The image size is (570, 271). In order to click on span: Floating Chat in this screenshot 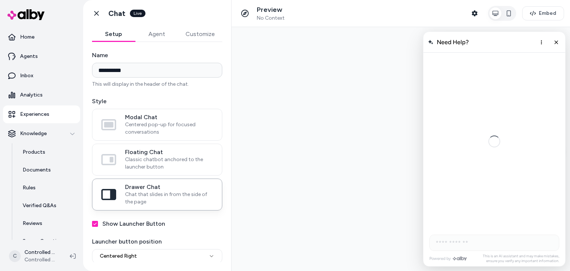, I will do `click(169, 152)`.